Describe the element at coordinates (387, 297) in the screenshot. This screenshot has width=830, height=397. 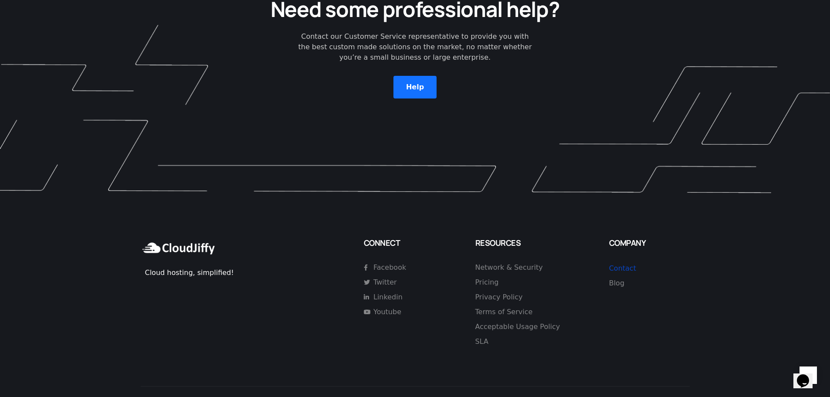
I see `span: Linkedin` at that location.